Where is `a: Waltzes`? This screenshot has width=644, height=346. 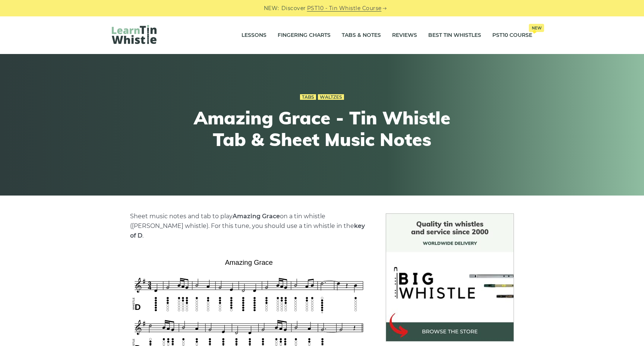 a: Waltzes is located at coordinates (331, 97).